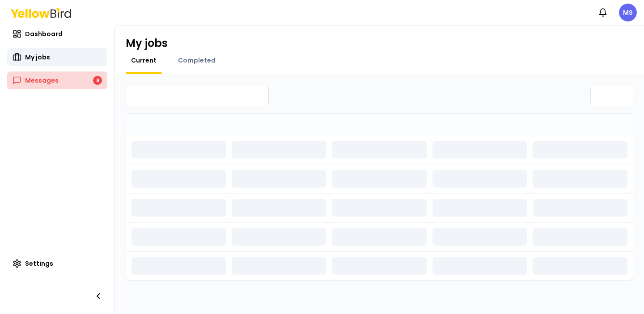  What do you see at coordinates (42, 80) in the screenshot?
I see `span: Messages` at bounding box center [42, 80].